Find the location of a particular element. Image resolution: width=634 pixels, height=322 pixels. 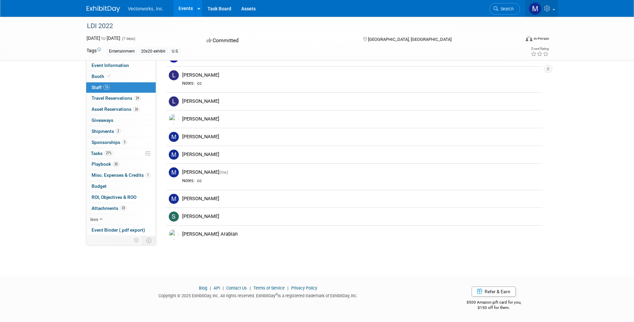

i: Booth reservation complete is located at coordinates (109, 76).